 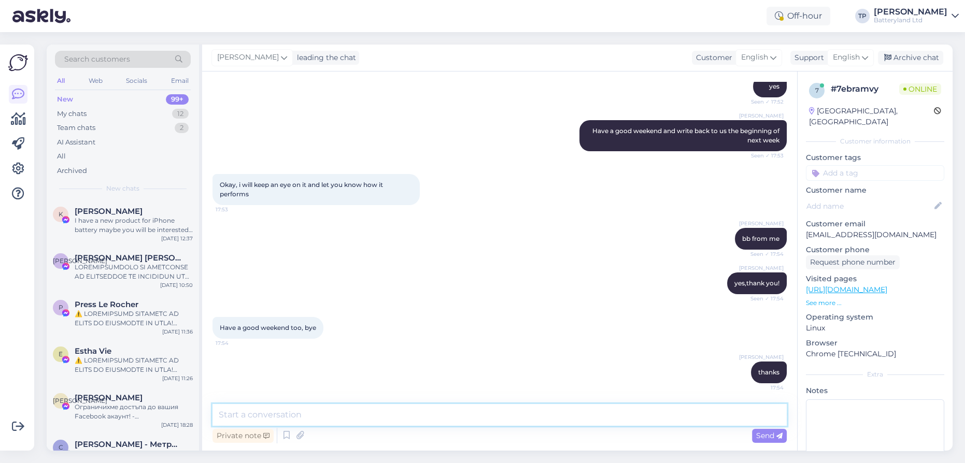 What do you see at coordinates (875, 224) in the screenshot?
I see `p: Customer email` at bounding box center [875, 224].